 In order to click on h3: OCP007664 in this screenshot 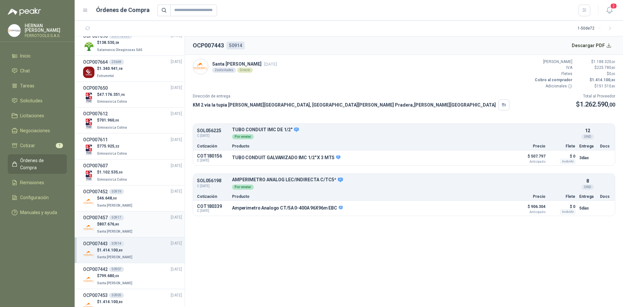, I will do `click(95, 62)`.